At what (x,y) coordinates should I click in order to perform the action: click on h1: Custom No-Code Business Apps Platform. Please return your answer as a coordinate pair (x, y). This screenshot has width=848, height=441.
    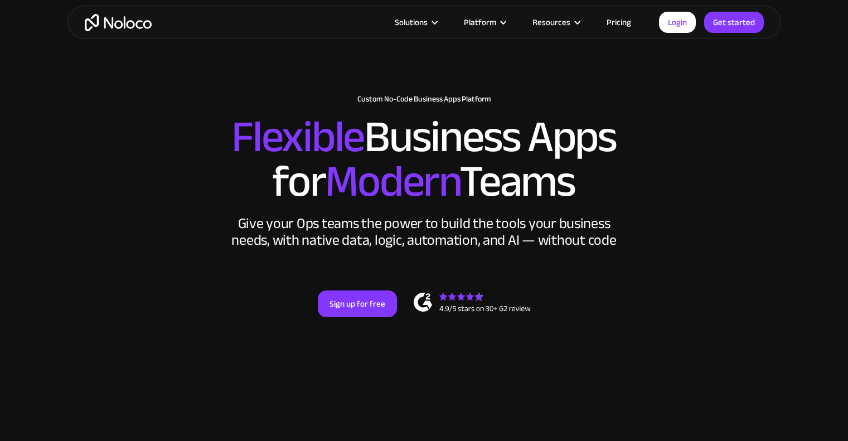
    Looking at the image, I should click on (424, 99).